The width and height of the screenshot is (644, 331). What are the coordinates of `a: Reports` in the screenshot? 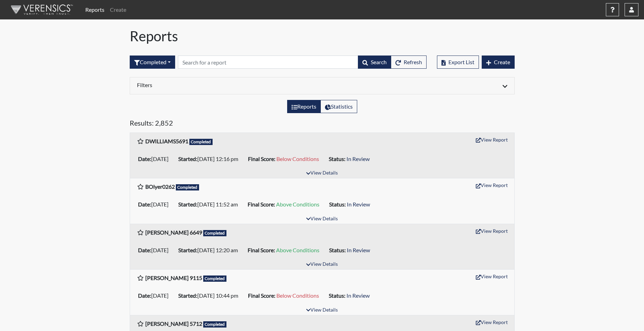 It's located at (94, 9).